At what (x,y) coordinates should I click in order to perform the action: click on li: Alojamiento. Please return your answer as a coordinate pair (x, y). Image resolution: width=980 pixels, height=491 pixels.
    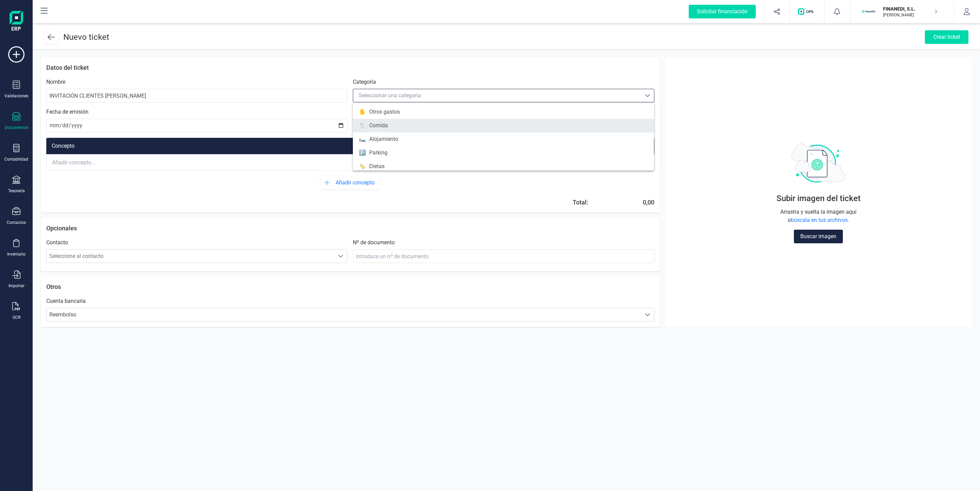
    Looking at the image, I should click on (503, 139).